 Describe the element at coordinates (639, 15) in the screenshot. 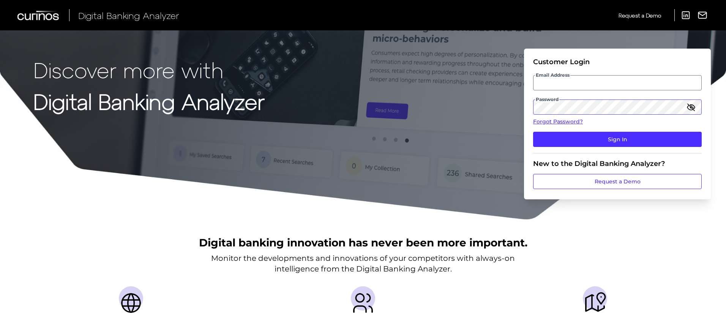

I see `span: Request a Demo` at that location.